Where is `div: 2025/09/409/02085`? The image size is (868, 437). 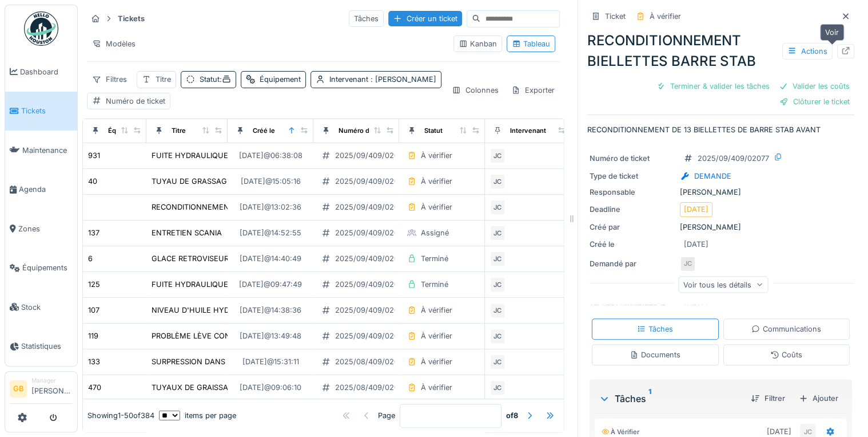 div: 2025/09/409/02085 is located at coordinates (371, 155).